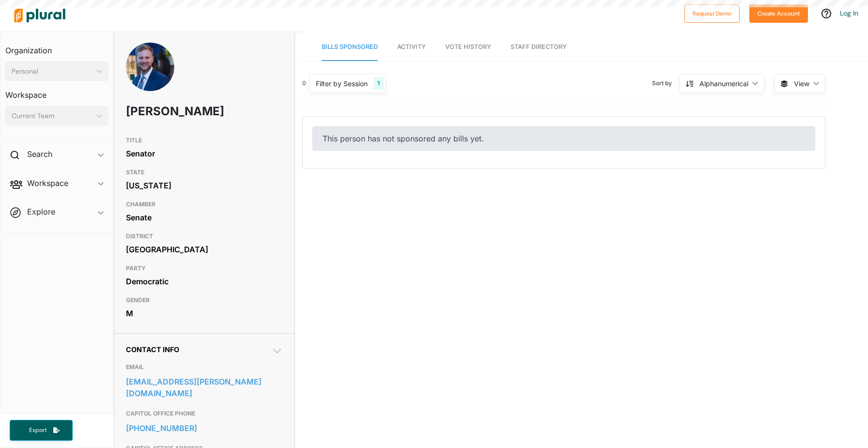 The height and width of the screenshot is (448, 868). I want to click on button: Export, so click(41, 430).